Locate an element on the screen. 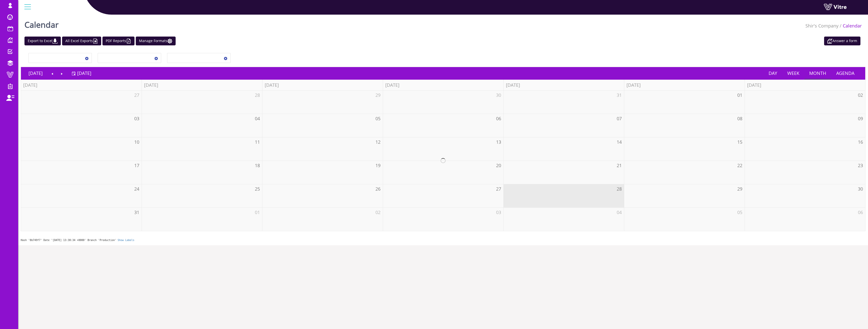 Image resolution: width=868 pixels, height=329 pixels. a: Shir's Company is located at coordinates (822, 26).